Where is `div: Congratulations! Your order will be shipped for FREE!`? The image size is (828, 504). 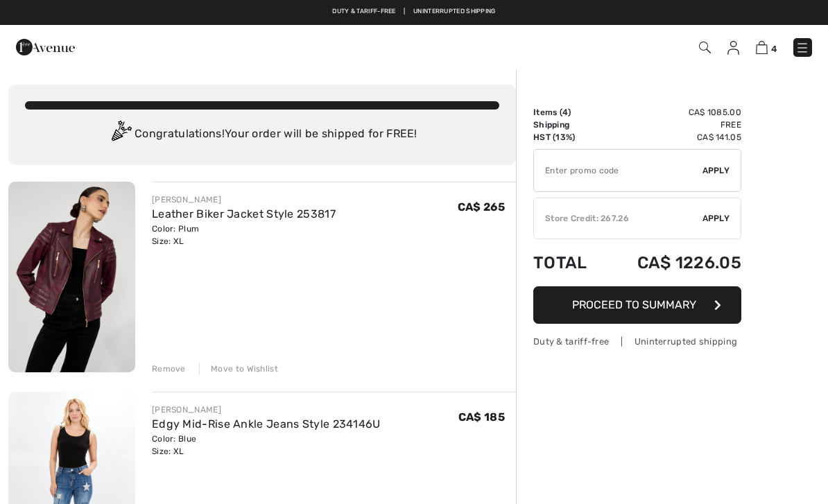
div: Congratulations! Your order will be shipped for FREE! is located at coordinates (262, 135).